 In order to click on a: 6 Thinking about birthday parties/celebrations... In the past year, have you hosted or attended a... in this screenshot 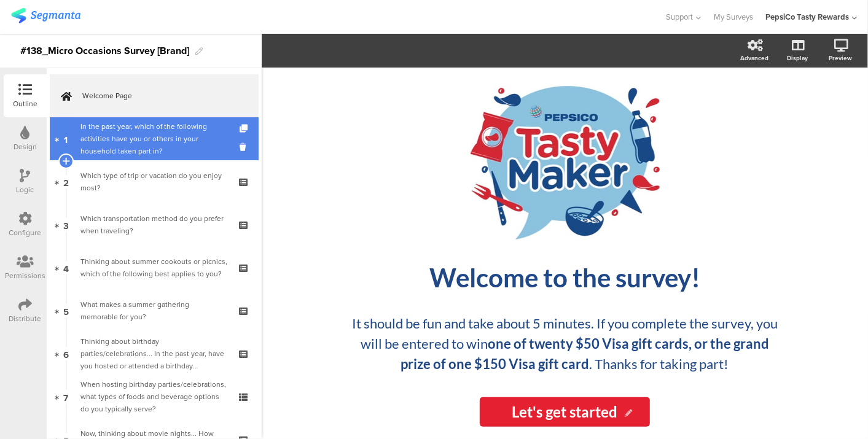, I will do `click(154, 354)`.